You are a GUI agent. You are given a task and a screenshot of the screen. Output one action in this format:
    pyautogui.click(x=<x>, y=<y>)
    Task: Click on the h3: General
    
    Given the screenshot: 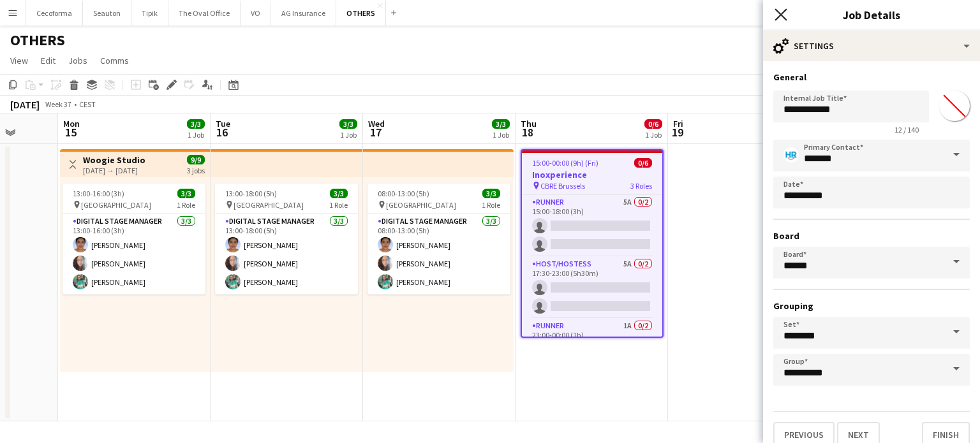 What is the action you would take?
    pyautogui.click(x=871, y=78)
    